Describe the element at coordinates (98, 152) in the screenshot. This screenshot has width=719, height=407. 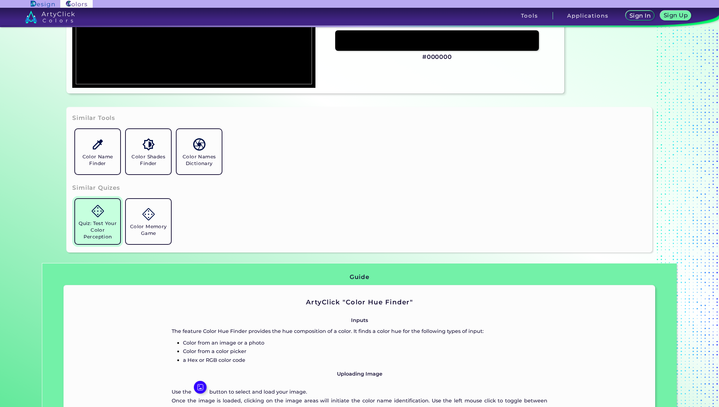
I see `a: Color Name Finder` at that location.